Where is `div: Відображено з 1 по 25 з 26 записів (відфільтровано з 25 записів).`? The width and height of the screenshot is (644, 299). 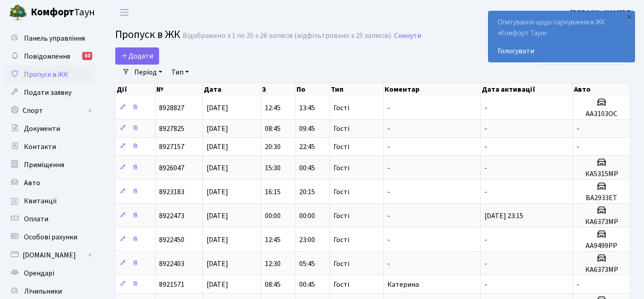 div: Відображено з 1 по 25 з 26 записів (відфільтровано з 25 записів). is located at coordinates (288, 36).